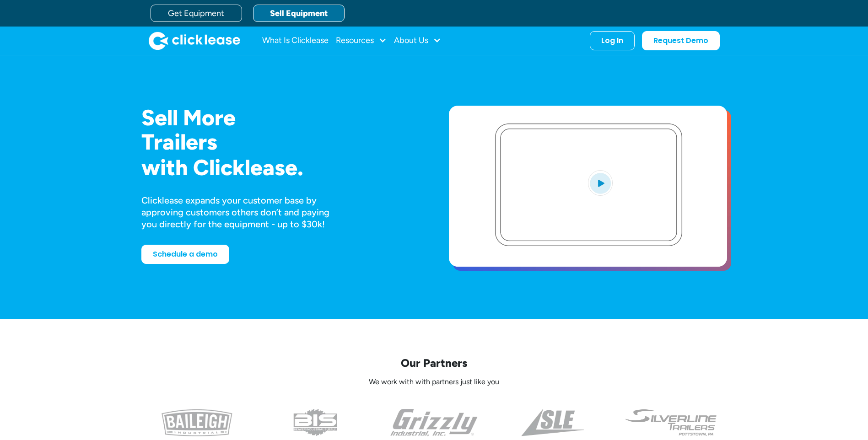  Describe the element at coordinates (295, 41) in the screenshot. I see `a: What Is Clicklease` at that location.